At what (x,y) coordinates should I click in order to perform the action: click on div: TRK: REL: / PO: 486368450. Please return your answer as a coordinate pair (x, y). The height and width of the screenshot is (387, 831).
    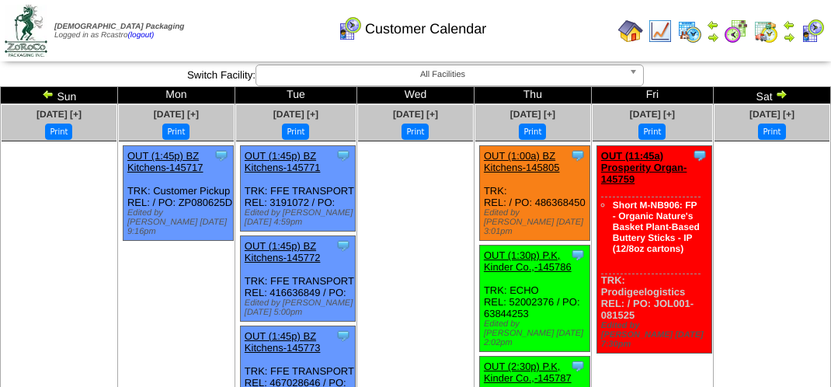
    Looking at the image, I should click on (534, 193).